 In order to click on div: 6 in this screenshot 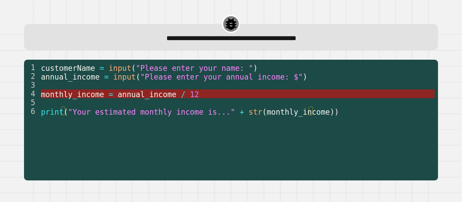, I will do `click(32, 112)`.